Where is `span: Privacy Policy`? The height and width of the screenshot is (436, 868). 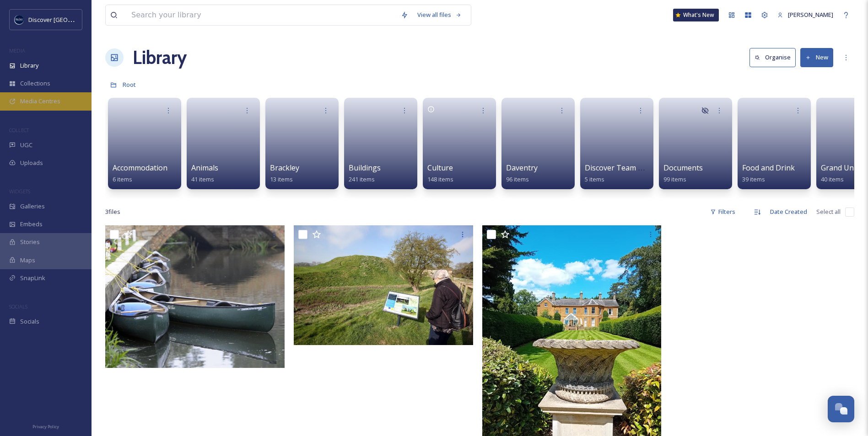 span: Privacy Policy is located at coordinates (46, 426).